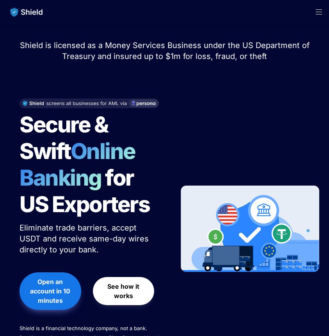 Image resolution: width=329 pixels, height=336 pixels. What do you see at coordinates (85, 238) in the screenshot?
I see `span: Eliminate trade barriers, accept USDT and receive same-day wires directly to your bank.` at bounding box center [85, 238].